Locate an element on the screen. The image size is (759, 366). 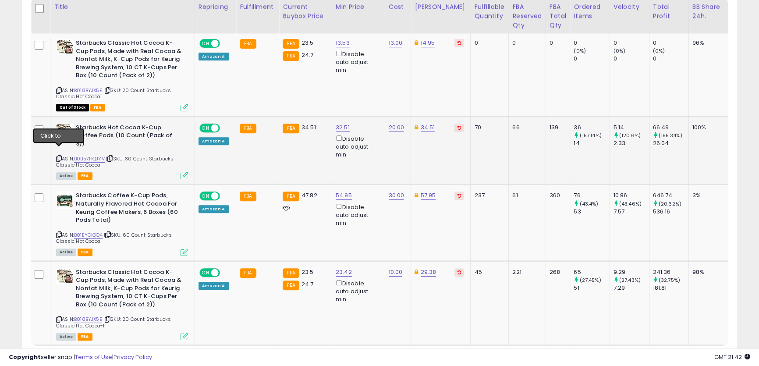
div: 70 is located at coordinates (488, 128).